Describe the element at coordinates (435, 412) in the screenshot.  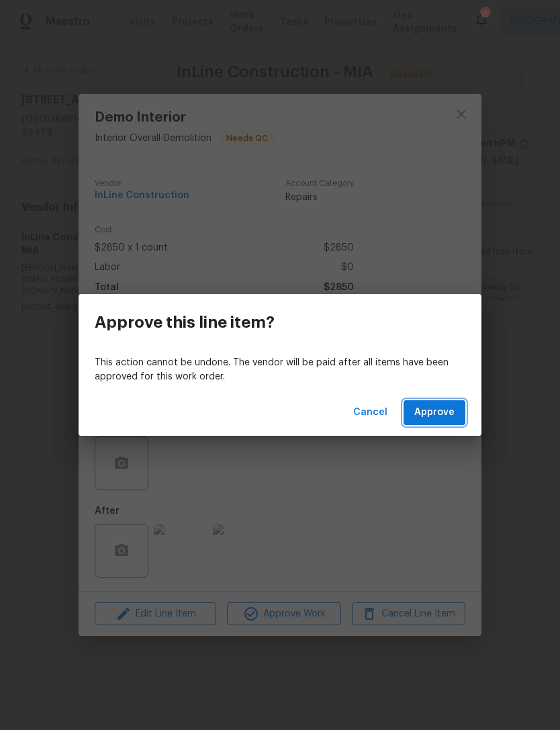
I see `button: Approve` at that location.